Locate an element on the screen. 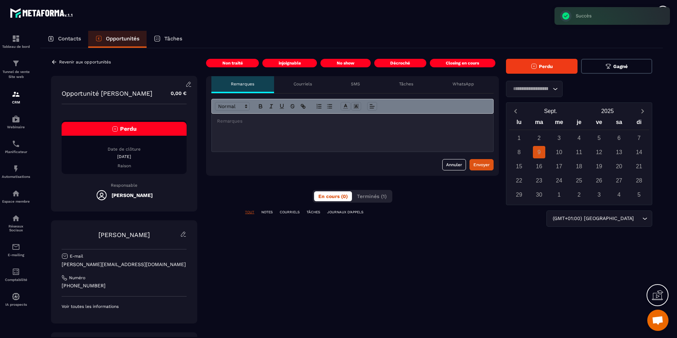 The image size is (677, 338). p: JOURNAUX D'APPELS is located at coordinates (345, 212).